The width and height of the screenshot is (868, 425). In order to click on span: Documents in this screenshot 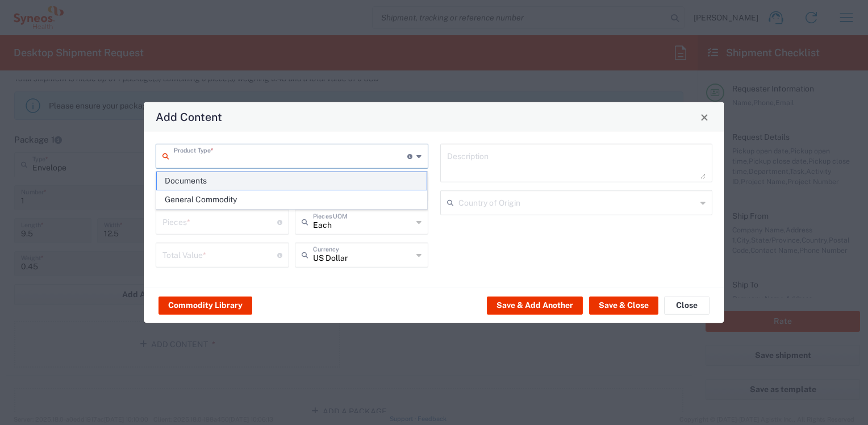, I will do `click(292, 181)`.